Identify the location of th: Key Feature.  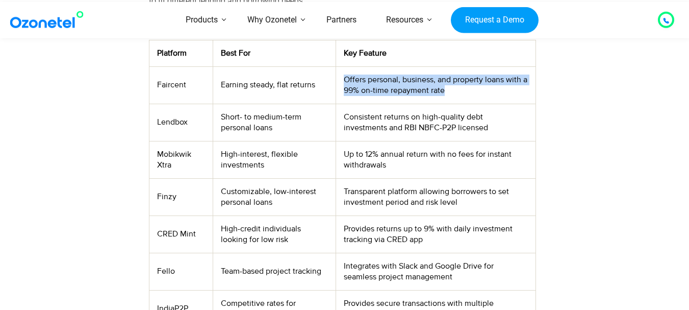
(436, 53).